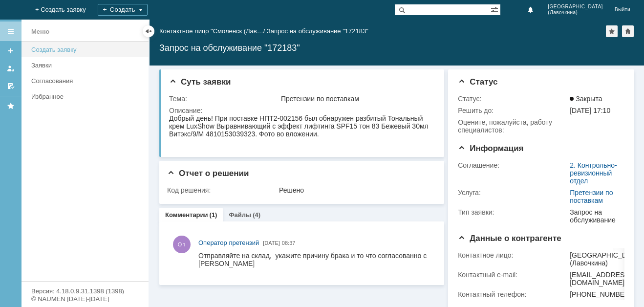 This screenshot has height=307, width=644. What do you see at coordinates (575, 13) in the screenshot?
I see `span: (Лавочкина)` at bounding box center [575, 13].